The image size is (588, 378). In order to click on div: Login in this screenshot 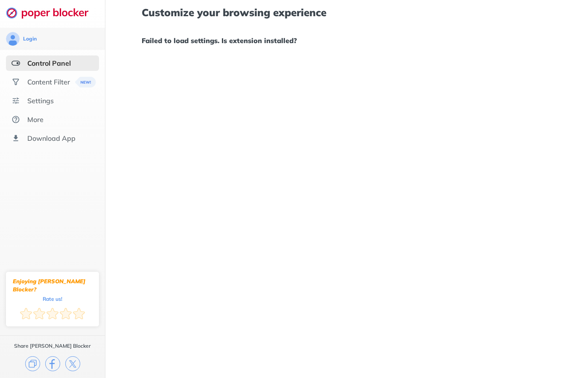, I will do `click(30, 39)`.